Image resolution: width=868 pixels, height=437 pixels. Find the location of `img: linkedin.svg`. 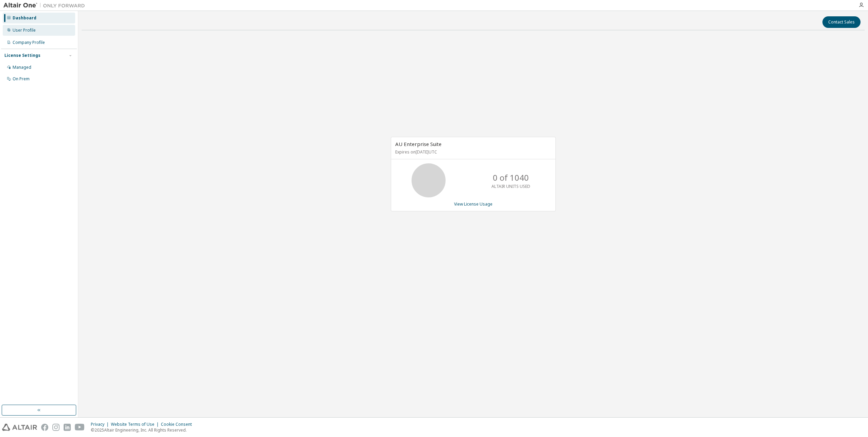

img: linkedin.svg is located at coordinates (67, 427).